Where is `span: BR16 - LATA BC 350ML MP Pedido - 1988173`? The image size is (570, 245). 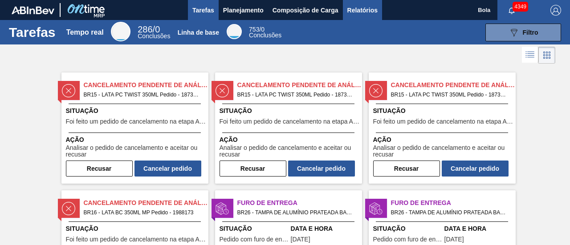
span: BR16 - LATA BC 350ML MP Pedido - 1988173 is located at coordinates (143, 213).